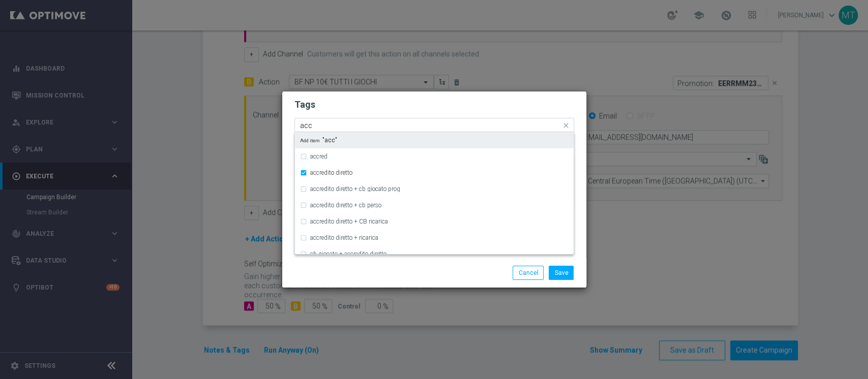 Image resolution: width=868 pixels, height=379 pixels. What do you see at coordinates (434, 222) in the screenshot?
I see `div: accredito diretto + CB ricarica` at bounding box center [434, 222].